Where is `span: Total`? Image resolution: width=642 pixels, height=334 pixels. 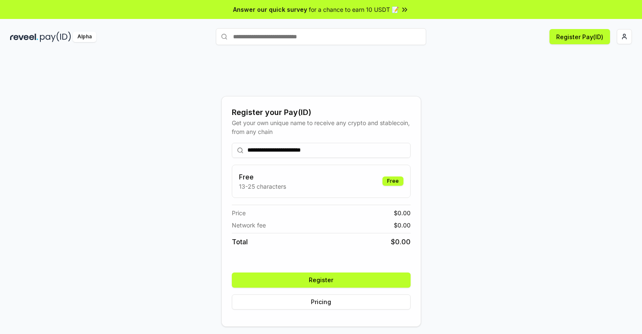 span: Total is located at coordinates (240, 241).